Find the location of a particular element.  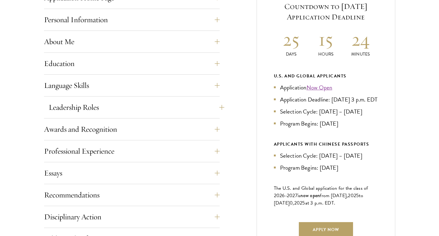

button: Personal Information is located at coordinates (132, 20).